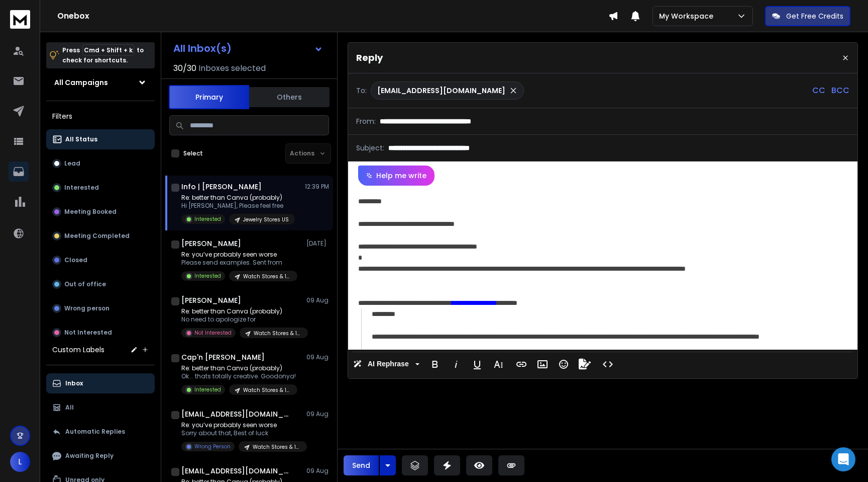 This screenshot has height=482, width=868. What do you see at coordinates (242, 319) in the screenshot?
I see `p: No need to apologize for` at bounding box center [242, 319].